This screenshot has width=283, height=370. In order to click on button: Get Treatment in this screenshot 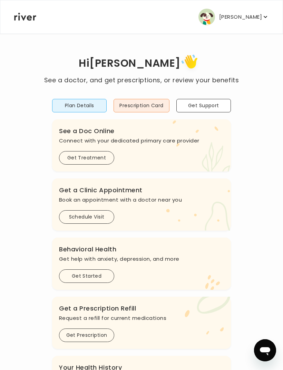, I will do `click(87, 158)`.